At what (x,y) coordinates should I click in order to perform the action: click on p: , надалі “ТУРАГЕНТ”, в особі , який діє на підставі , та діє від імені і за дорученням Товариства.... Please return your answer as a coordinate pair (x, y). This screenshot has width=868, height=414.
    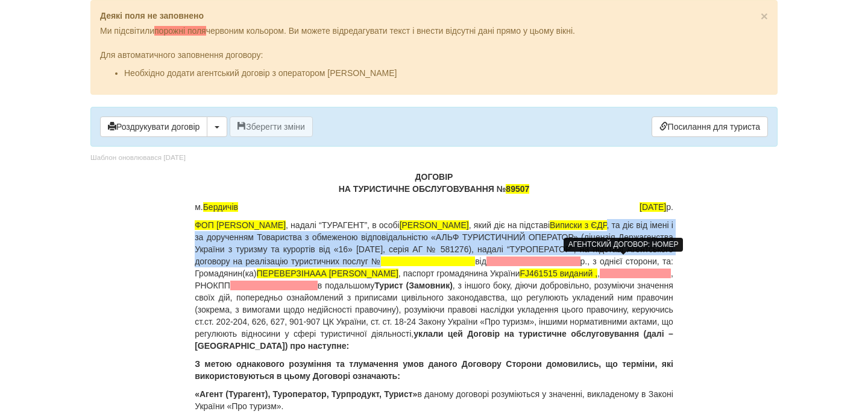
    Looking at the image, I should click on (434, 285).